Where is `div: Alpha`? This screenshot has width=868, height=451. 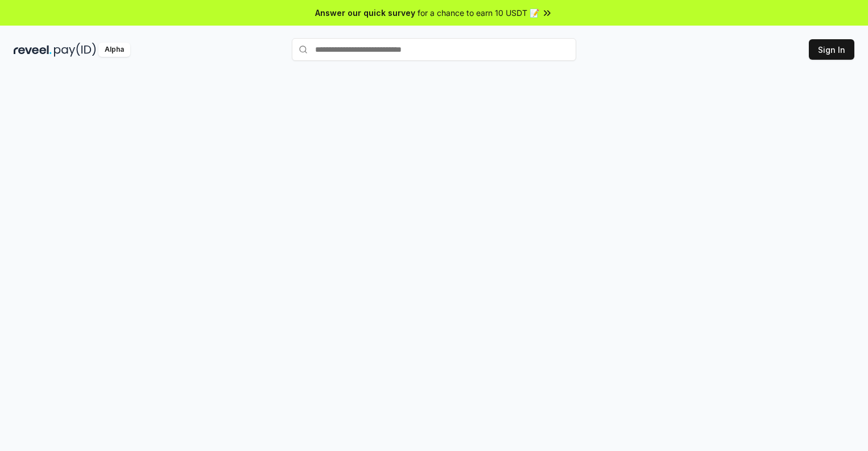
div: Alpha is located at coordinates (114, 50).